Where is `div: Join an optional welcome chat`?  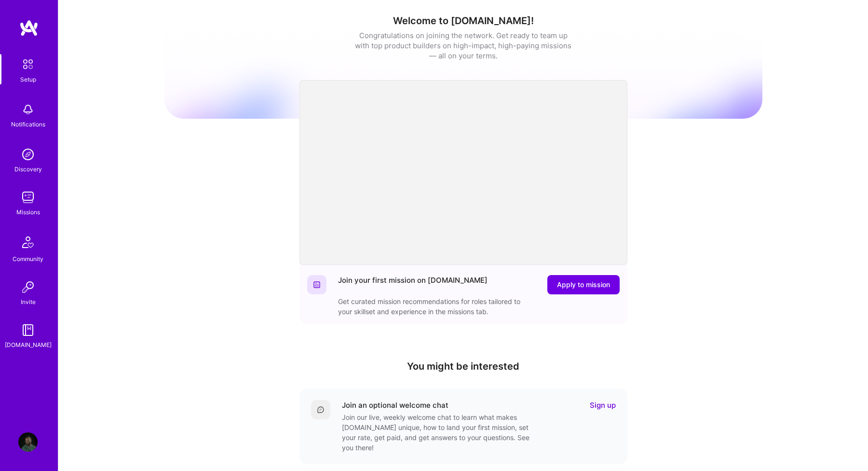 div: Join an optional welcome chat is located at coordinates (395, 405).